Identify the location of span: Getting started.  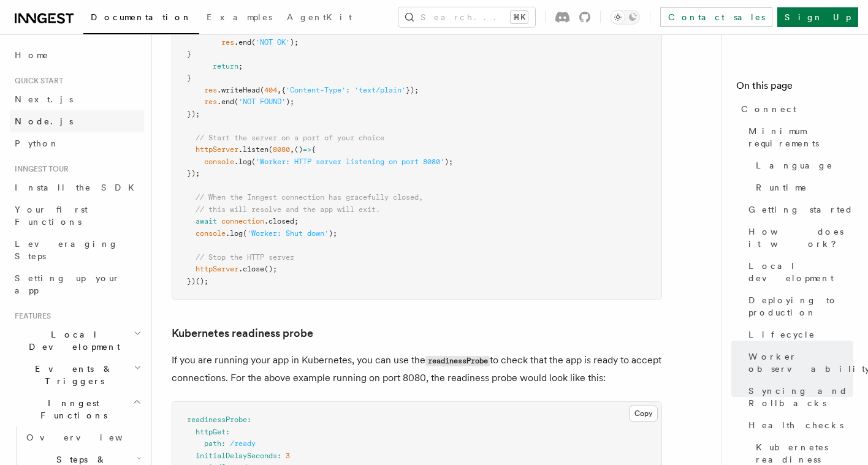
(801, 210).